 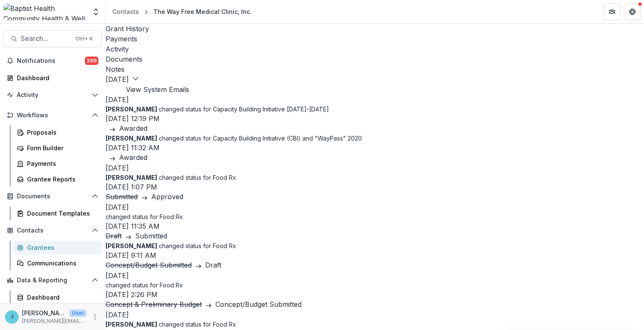 What do you see at coordinates (46, 38) in the screenshot?
I see `span: Search...` at bounding box center [46, 38].